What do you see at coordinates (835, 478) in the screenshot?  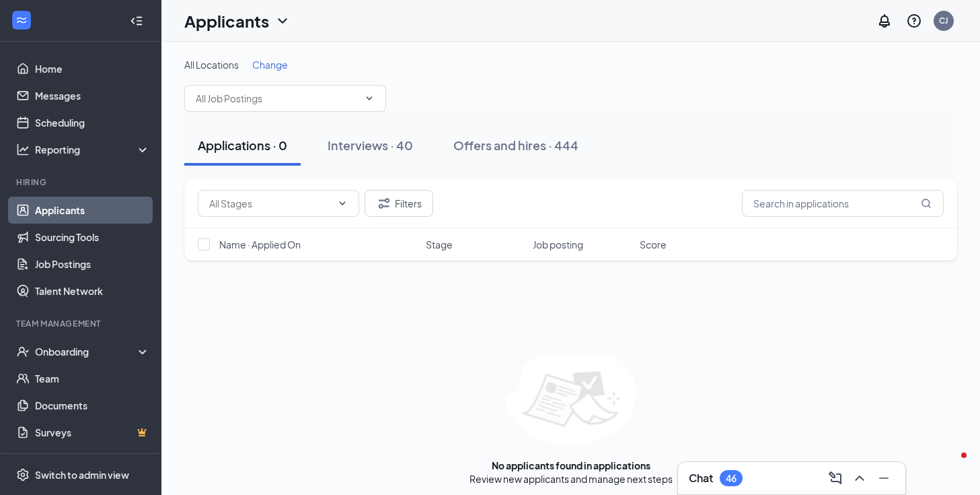 I see `svg: ComposeMessage` at bounding box center [835, 478].